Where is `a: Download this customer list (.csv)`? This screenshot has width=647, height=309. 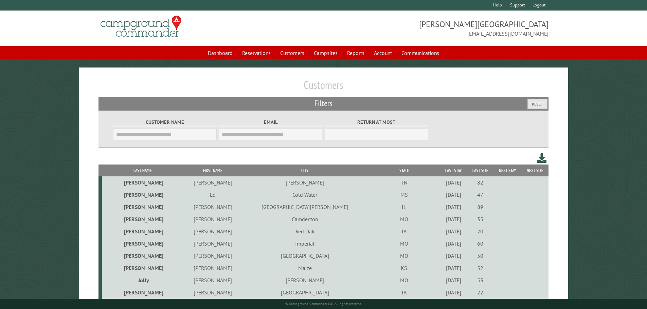 a: Download this customer list (.csv) is located at coordinates (542, 158).